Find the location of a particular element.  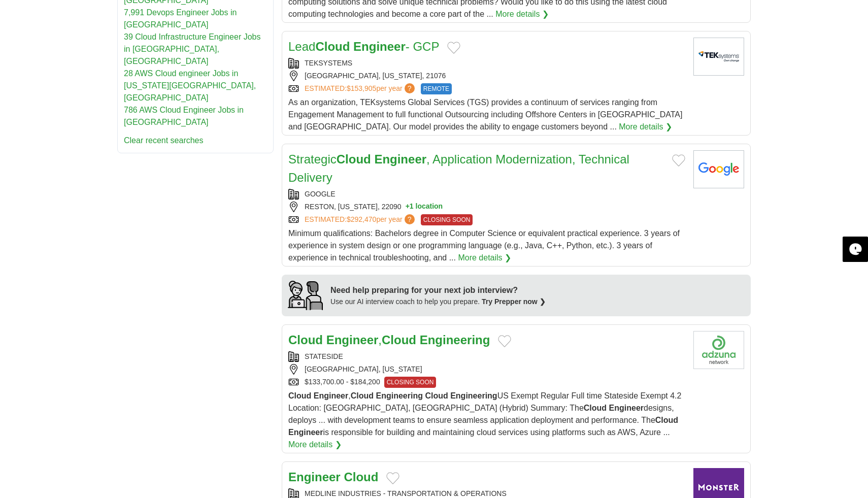

a: ESTIMATED:$292,470per year? is located at coordinates (360, 220).